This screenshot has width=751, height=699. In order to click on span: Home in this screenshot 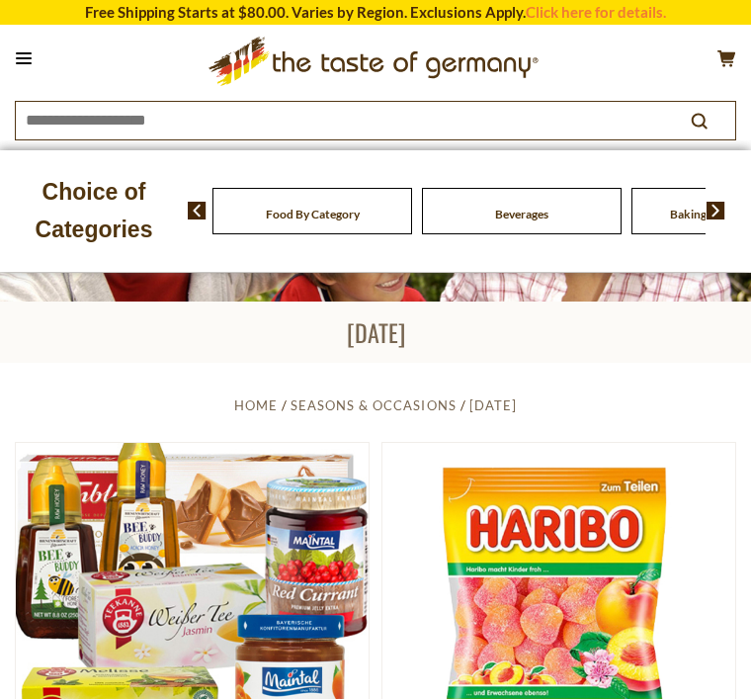, I will do `click(256, 405)`.